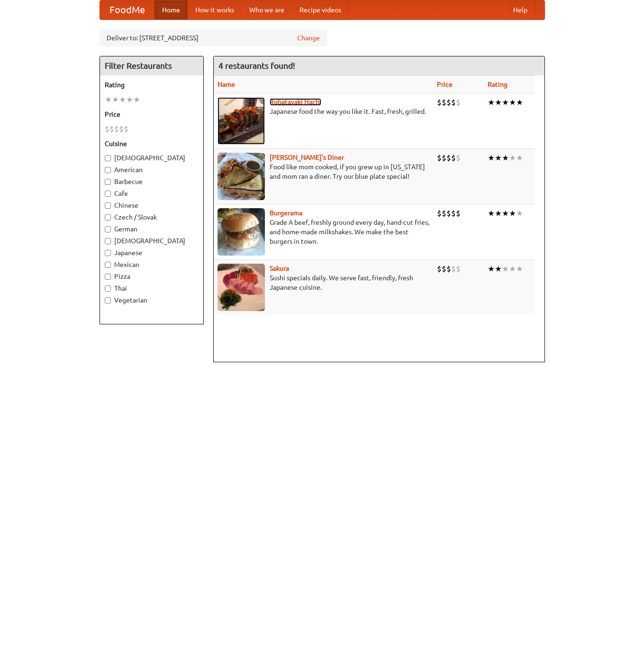 The width and height of the screenshot is (644, 671). Describe the element at coordinates (520, 10) in the screenshot. I see `a: Help` at that location.